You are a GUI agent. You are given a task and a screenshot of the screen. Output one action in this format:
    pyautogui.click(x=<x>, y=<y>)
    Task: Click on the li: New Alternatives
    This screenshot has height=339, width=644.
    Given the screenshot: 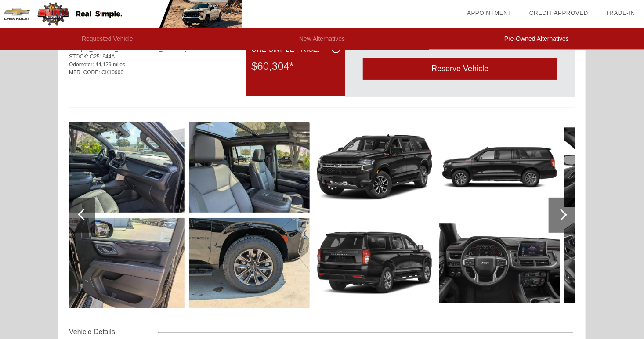 What is the action you would take?
    pyautogui.click(x=322, y=39)
    